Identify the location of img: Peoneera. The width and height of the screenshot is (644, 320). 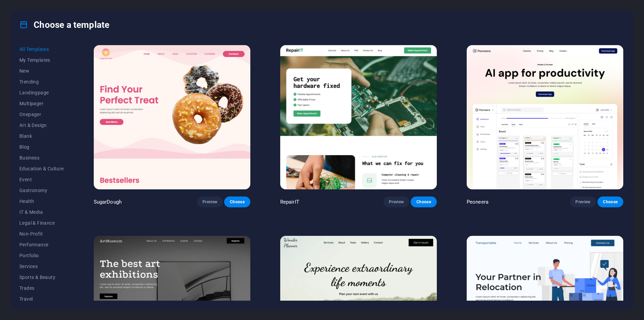
(545, 117).